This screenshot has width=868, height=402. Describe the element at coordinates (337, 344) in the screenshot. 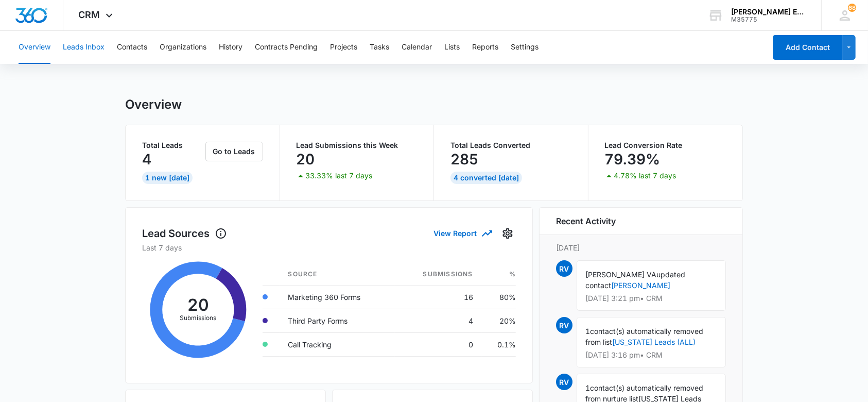

I see `td: Call Tracking` at that location.